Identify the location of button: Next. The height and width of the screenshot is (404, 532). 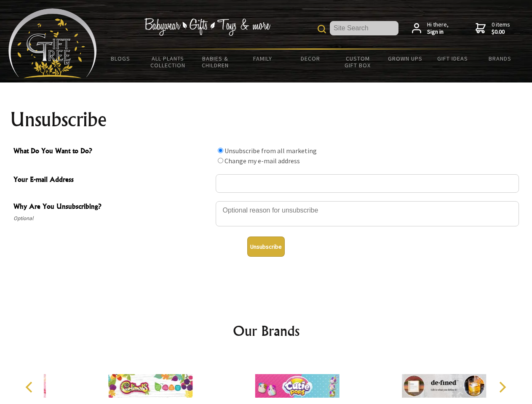
(502, 387).